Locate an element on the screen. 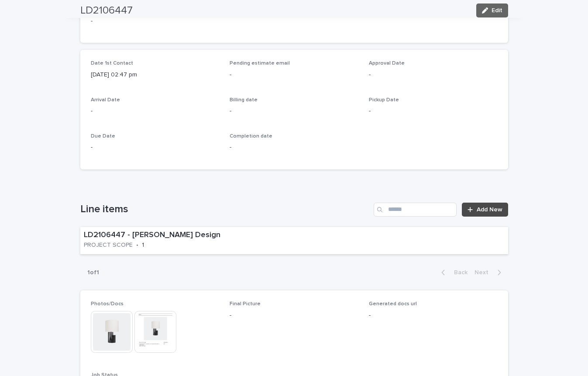 This screenshot has width=588, height=376. span: Billing date is located at coordinates (244, 100).